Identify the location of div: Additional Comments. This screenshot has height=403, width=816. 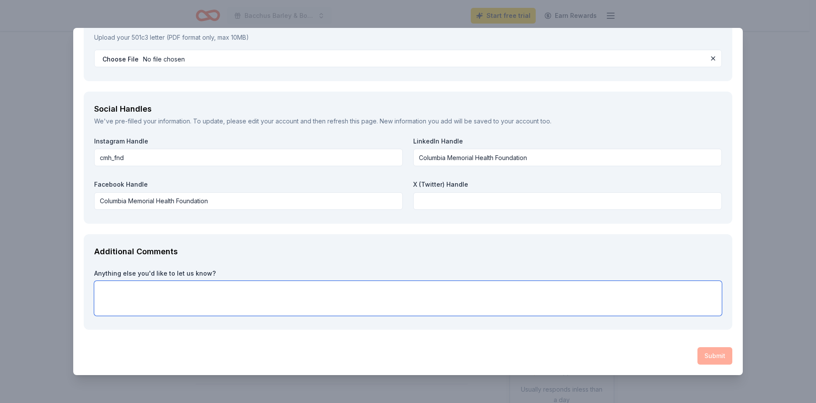
(408, 251).